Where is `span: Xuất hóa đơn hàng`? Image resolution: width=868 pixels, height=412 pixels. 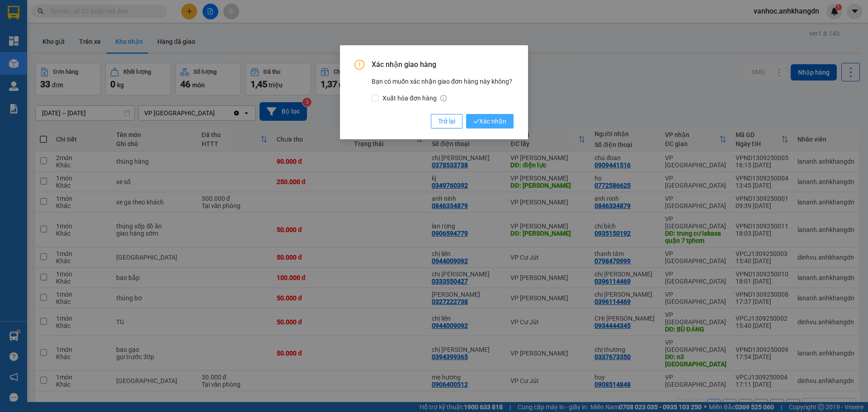 span: Xuất hóa đơn hàng is located at coordinates (414, 98).